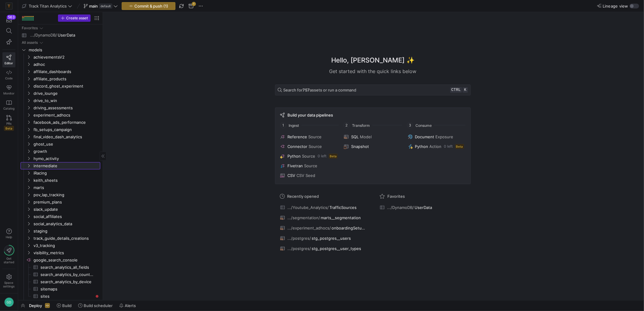 This screenshot has height=311, width=644. I want to click on span: onboardingSetupExperiment, so click(349, 228).